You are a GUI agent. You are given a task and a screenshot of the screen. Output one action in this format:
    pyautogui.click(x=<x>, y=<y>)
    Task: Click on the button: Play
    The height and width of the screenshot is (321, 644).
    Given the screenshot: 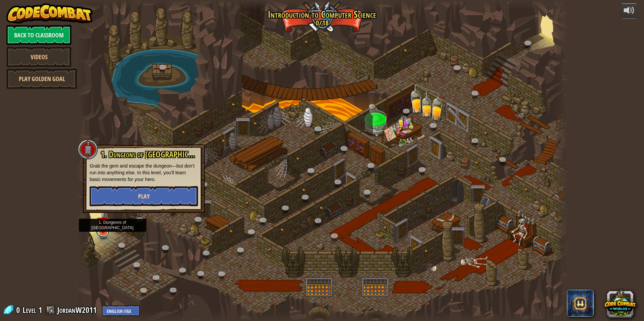 What is the action you would take?
    pyautogui.click(x=144, y=196)
    